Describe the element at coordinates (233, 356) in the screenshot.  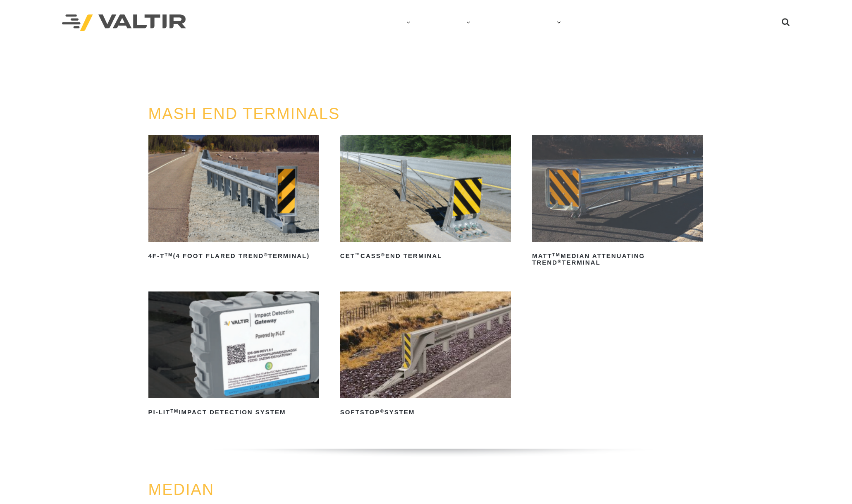
I see `a: PI-LITTMImpact Detection System` at that location.